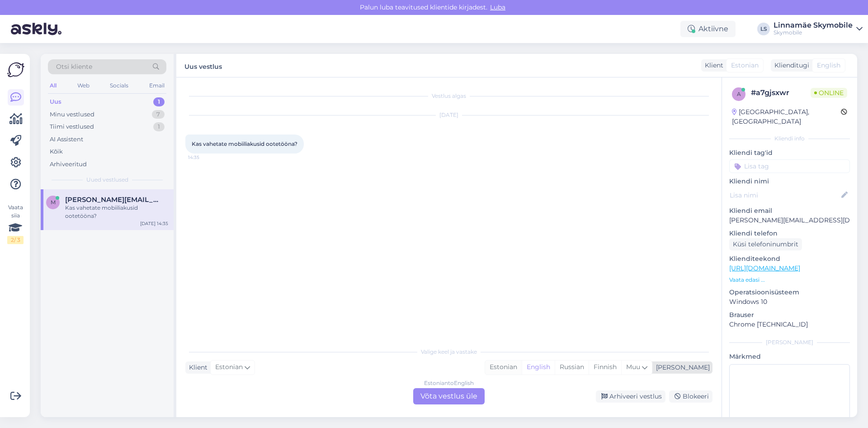 The image size is (868, 428). Describe the element at coordinates (112, 199) in the screenshot. I see `span: meili@gmail.com` at that location.